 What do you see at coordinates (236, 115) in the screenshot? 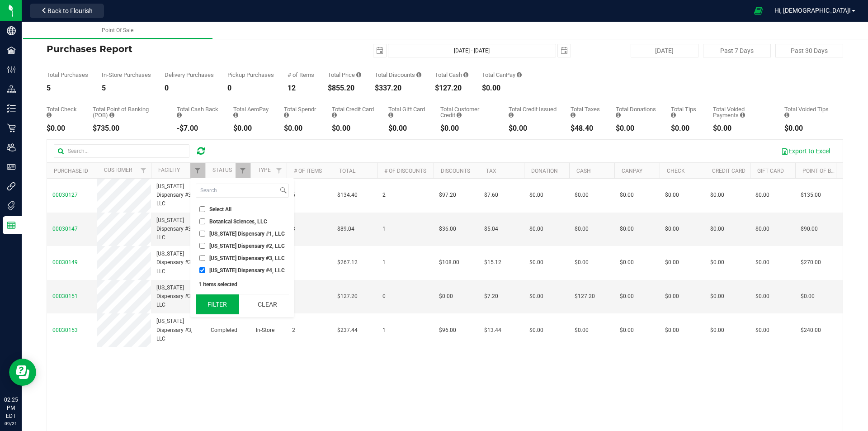
I see `i: Sum of the successful, non-voided AeroPay payment transactions for all purchases in the date range.` at bounding box center [236, 115].